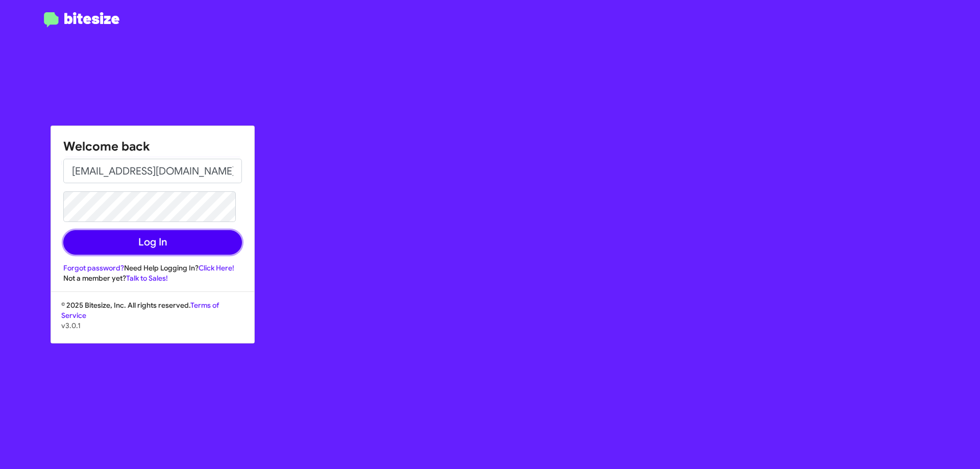 Image resolution: width=980 pixels, height=469 pixels. Describe the element at coordinates (153, 146) in the screenshot. I see `h1: Welcome back` at that location.